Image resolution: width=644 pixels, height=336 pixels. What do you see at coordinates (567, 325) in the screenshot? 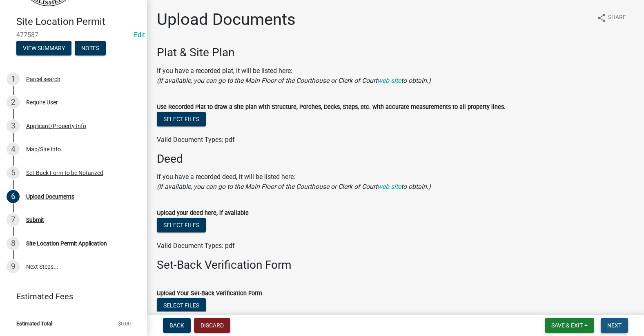
I see `span: Save & Exit` at bounding box center [567, 325].